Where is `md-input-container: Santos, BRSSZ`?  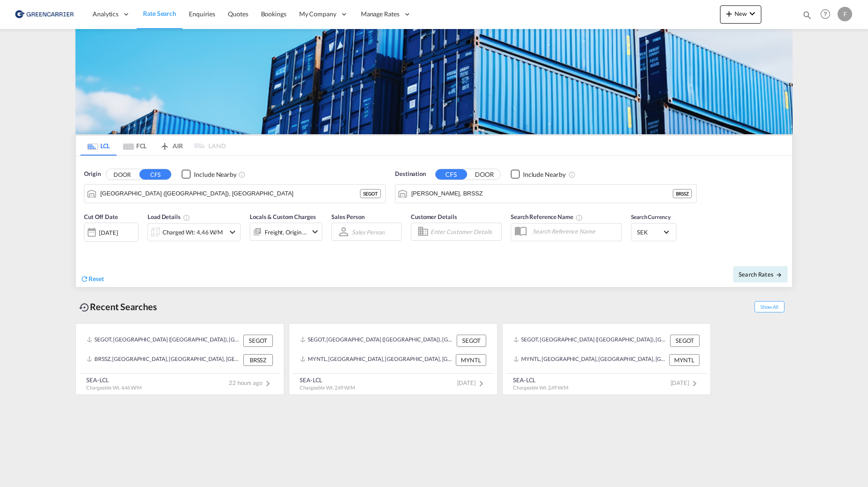 md-input-container: Santos, BRSSZ is located at coordinates (546, 194).